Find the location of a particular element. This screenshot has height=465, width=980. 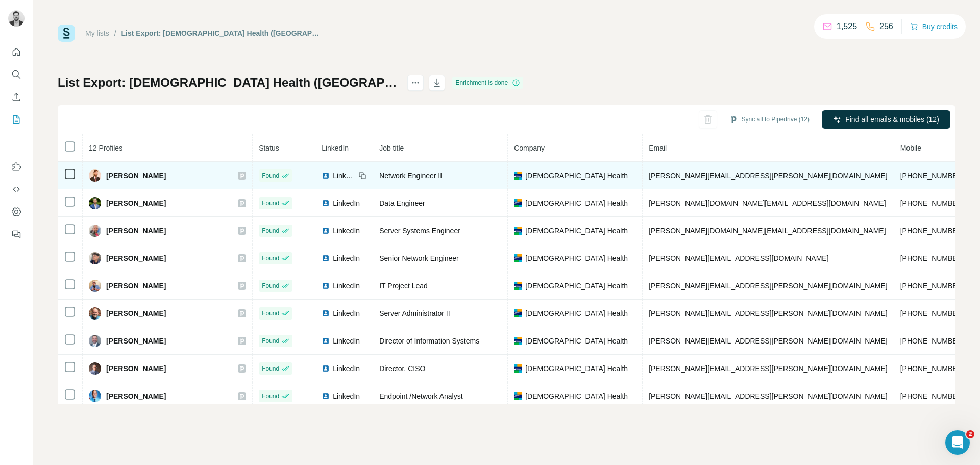

span: Job title is located at coordinates (391, 149).